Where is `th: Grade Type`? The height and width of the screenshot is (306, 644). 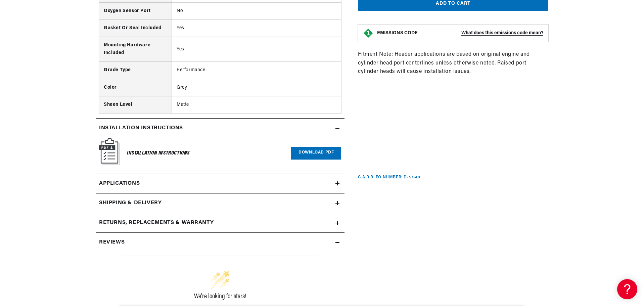 th: Grade Type is located at coordinates (135, 70).